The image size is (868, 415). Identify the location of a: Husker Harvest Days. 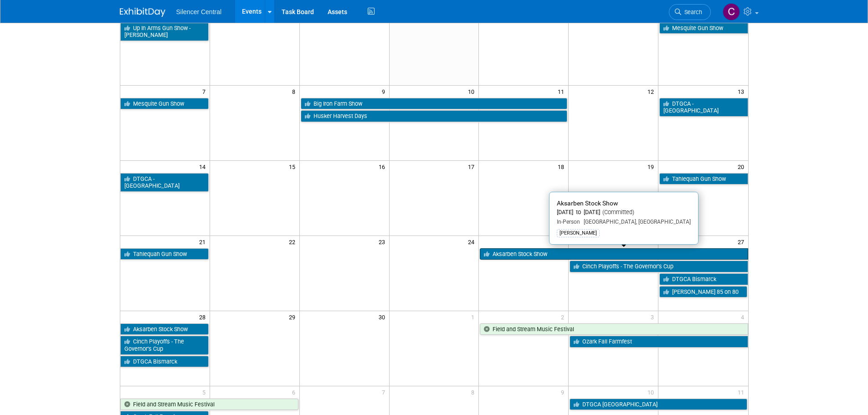
(434, 116).